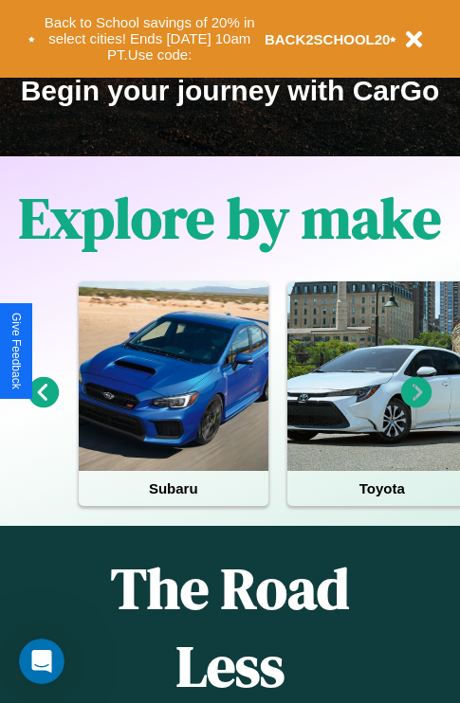 This screenshot has height=703, width=460. I want to click on h4: Subaru, so click(173, 488).